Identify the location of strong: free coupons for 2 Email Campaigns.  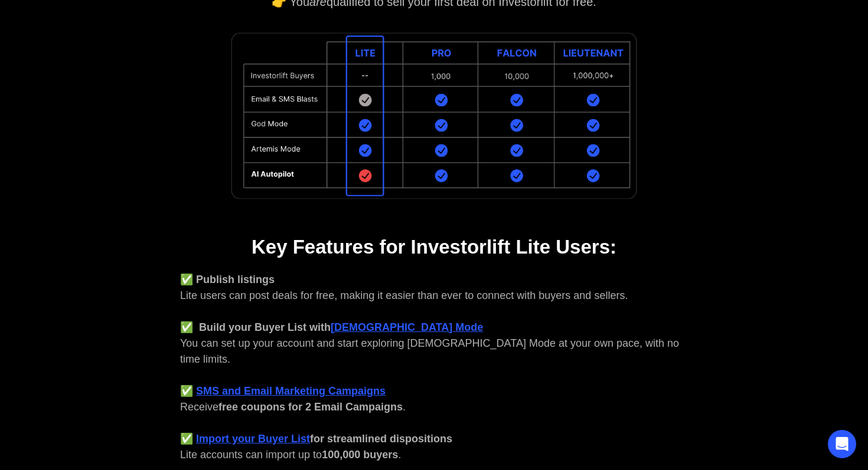
(311, 408).